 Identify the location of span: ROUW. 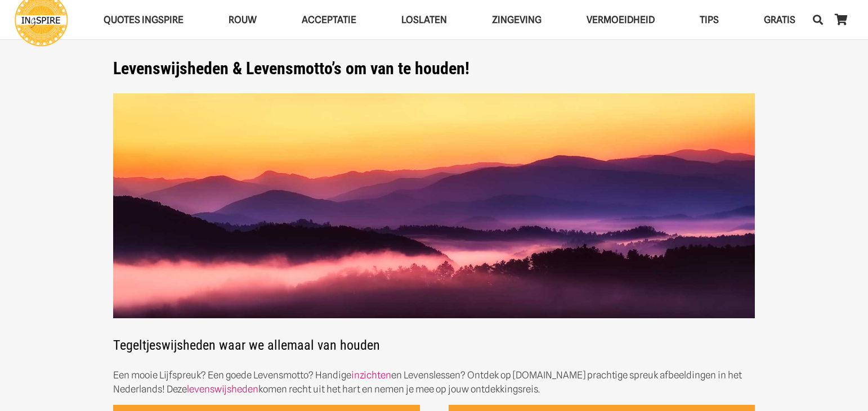
(243, 20).